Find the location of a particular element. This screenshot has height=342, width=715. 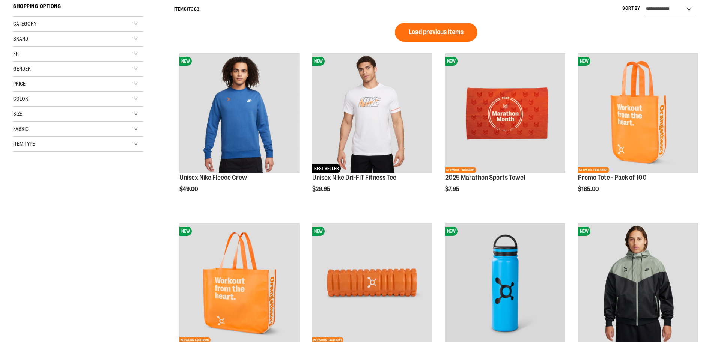

span: 83 is located at coordinates (197, 9).